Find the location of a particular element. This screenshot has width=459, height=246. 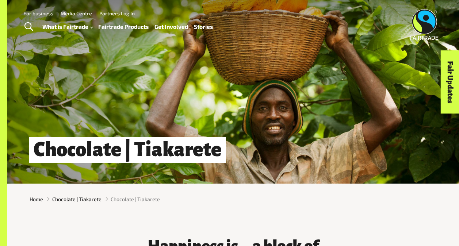

a: Media Centre is located at coordinates (76, 13).